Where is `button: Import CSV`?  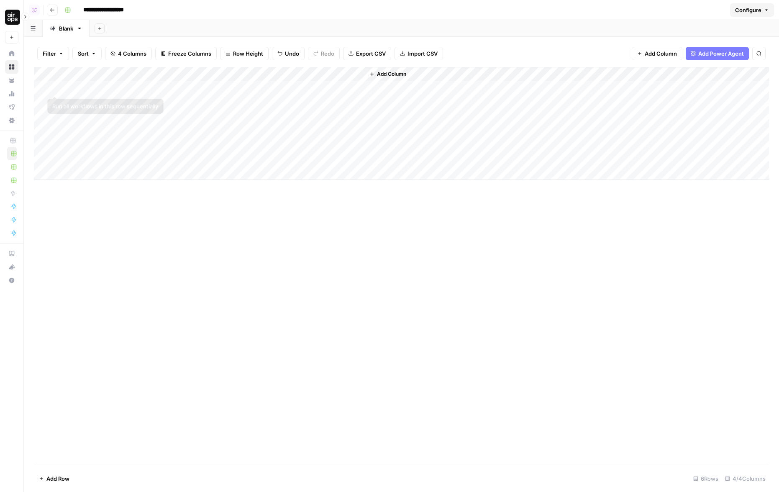 button: Import CSV is located at coordinates (419, 54).